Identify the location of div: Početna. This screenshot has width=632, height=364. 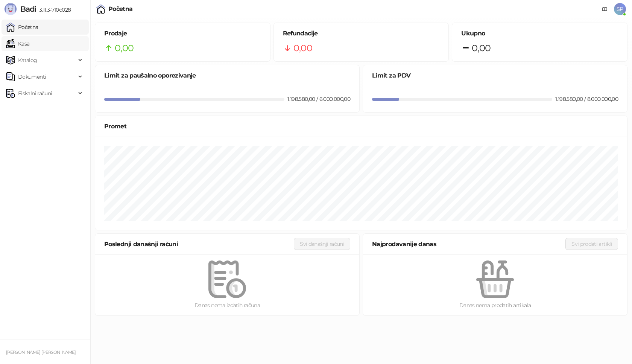
(120, 9).